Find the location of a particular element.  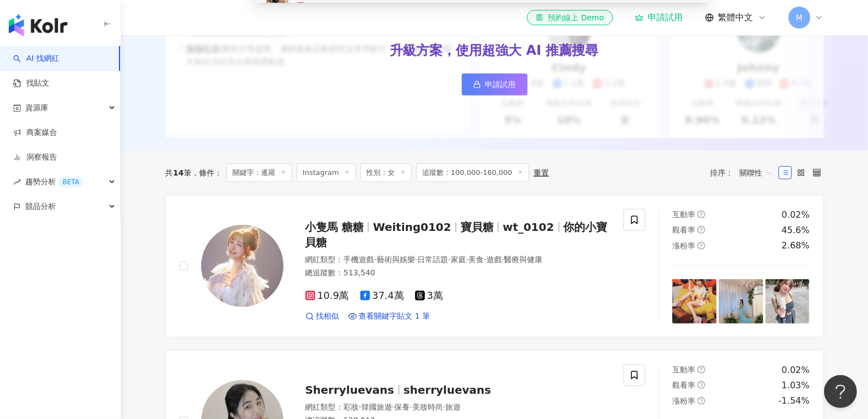

span: 查看關鍵字貼文 1 筆 is located at coordinates (395, 316).